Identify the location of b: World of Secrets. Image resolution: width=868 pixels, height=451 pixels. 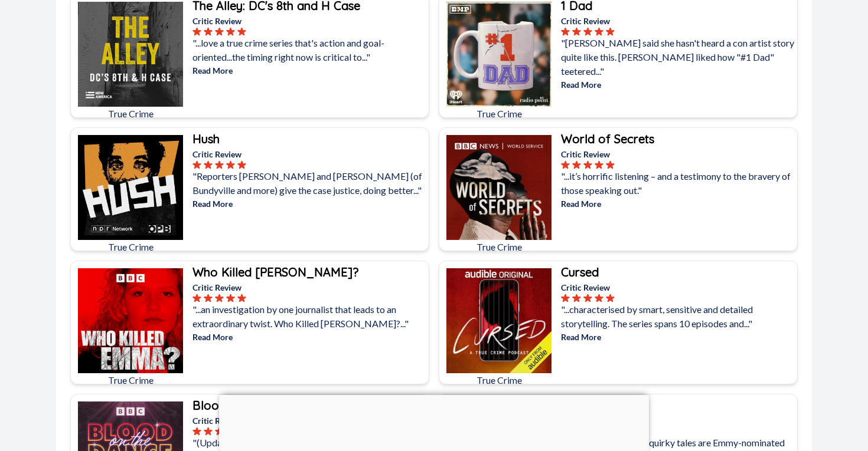
(607, 138).